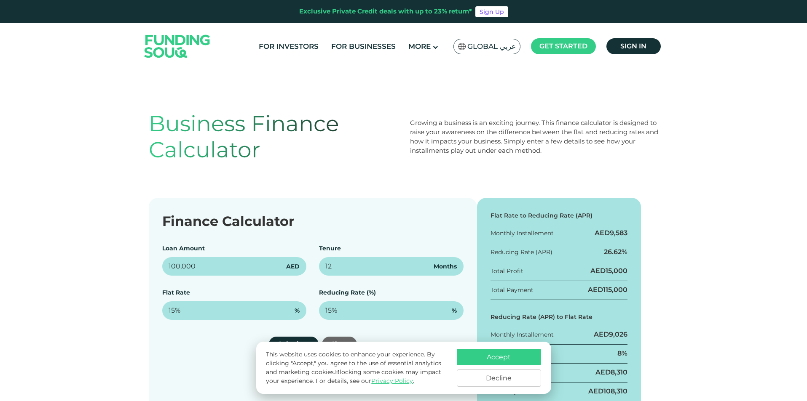  I want to click on button: Decline, so click(499, 378).